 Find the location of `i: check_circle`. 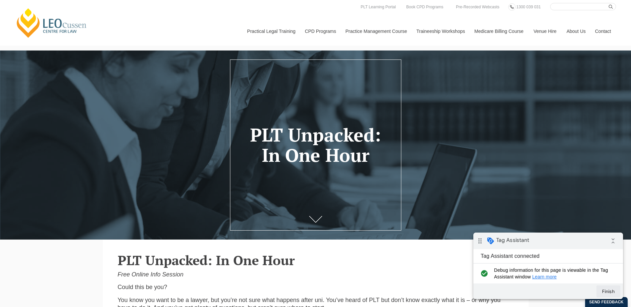

i: check_circle is located at coordinates (11, 41).